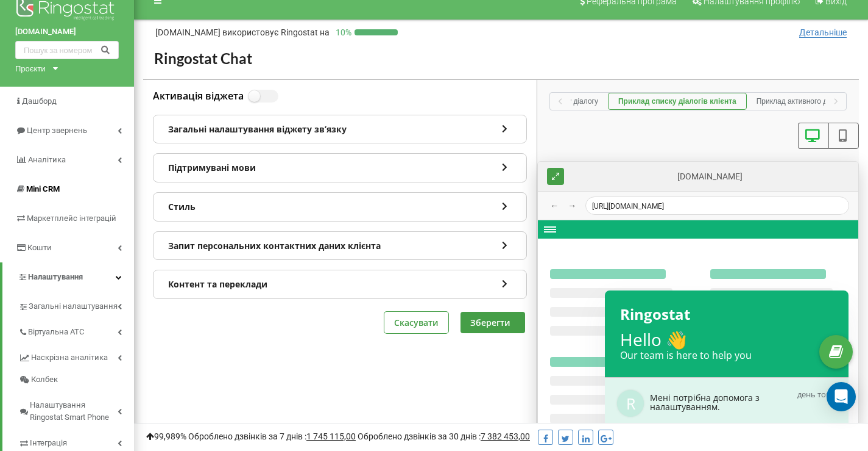 The width and height of the screenshot is (868, 451). What do you see at coordinates (340, 206) in the screenshot?
I see `div: Стиль` at bounding box center [340, 206].